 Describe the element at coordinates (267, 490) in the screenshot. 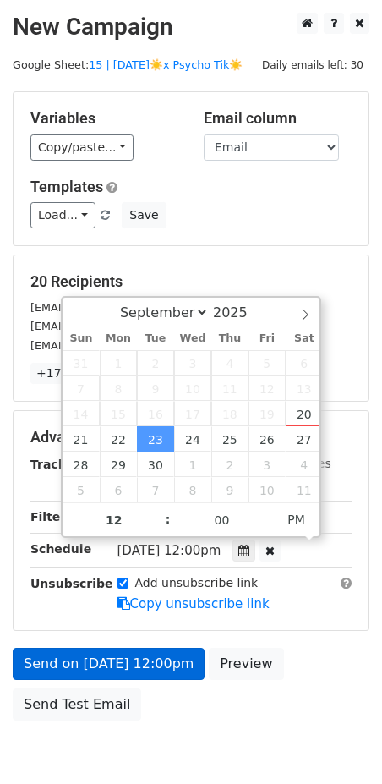

I see `span: October 10, 2025` at that location.